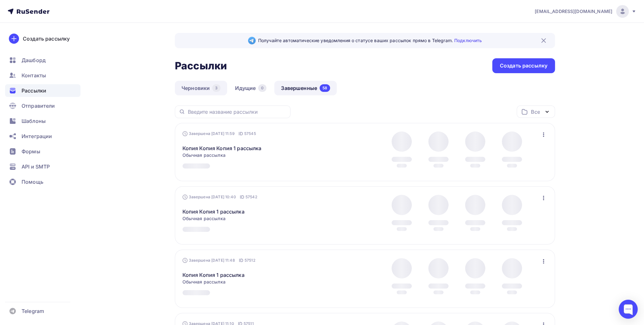 Image resolution: width=644 pixels, height=325 pixels. Describe the element at coordinates (250, 134) in the screenshot. I see `span: 57545` at that location.